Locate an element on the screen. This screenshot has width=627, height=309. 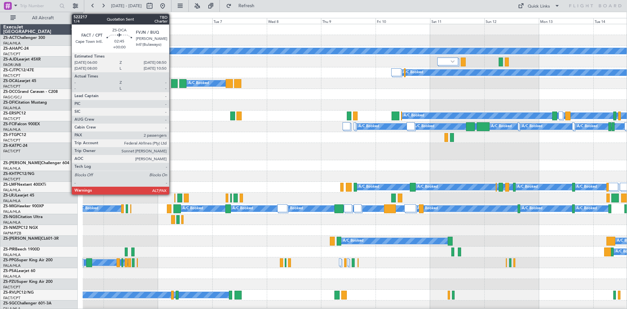
a: ZS-RVLPC12/NG is located at coordinates (18, 292).